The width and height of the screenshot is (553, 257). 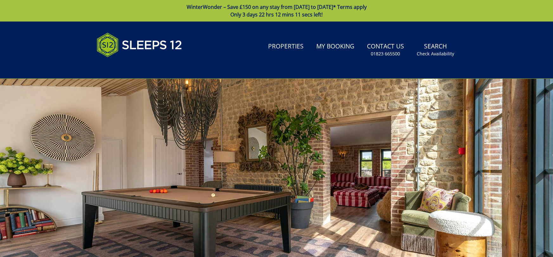 What do you see at coordinates (436, 50) in the screenshot?
I see `a: SearchCheck Availability` at bounding box center [436, 50].